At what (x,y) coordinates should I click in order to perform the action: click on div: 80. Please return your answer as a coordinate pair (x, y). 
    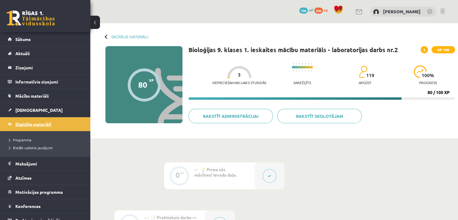
    Looking at the image, I should click on (143, 85).